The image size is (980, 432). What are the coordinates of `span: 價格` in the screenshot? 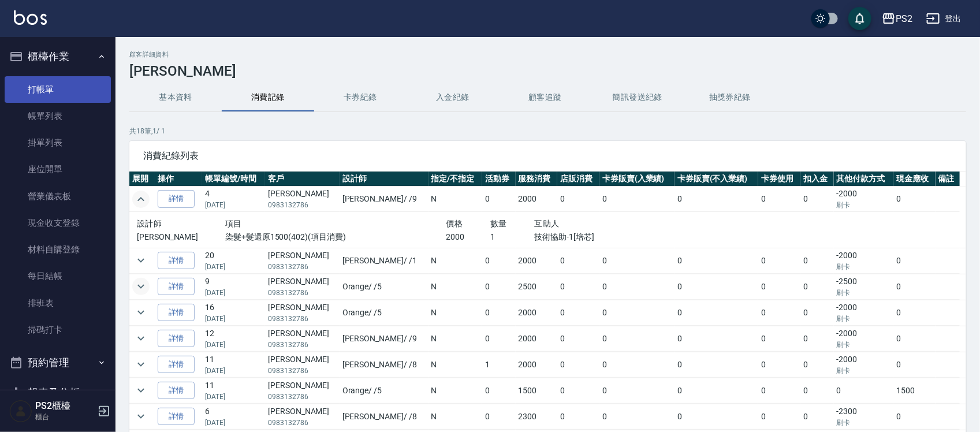 It's located at (454, 224).